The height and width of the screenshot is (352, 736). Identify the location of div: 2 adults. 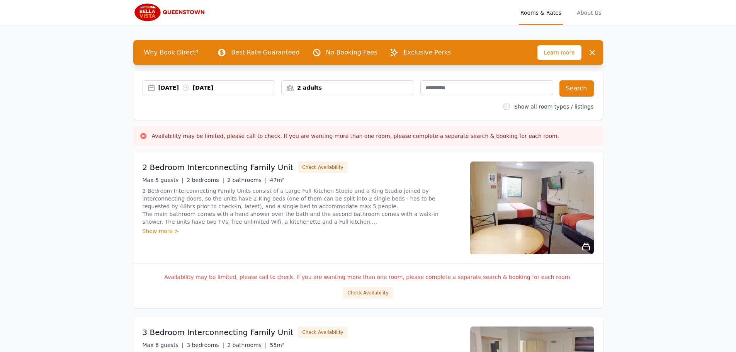
(348, 88).